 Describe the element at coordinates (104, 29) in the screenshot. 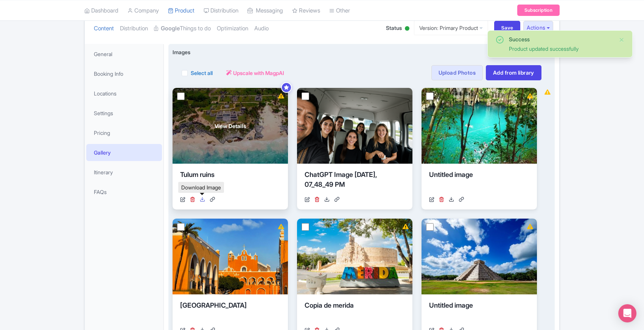

I see `a: Content` at that location.